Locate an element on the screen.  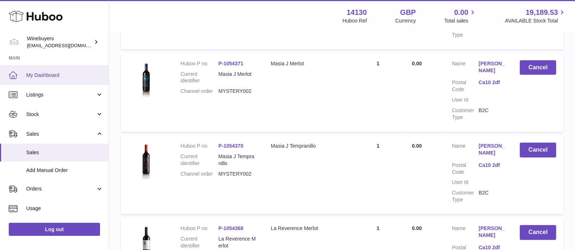
strong: GBP is located at coordinates (407, 12).